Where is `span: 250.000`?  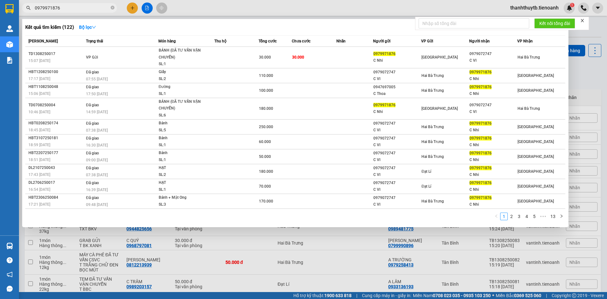 span: 250.000 is located at coordinates (266, 127).